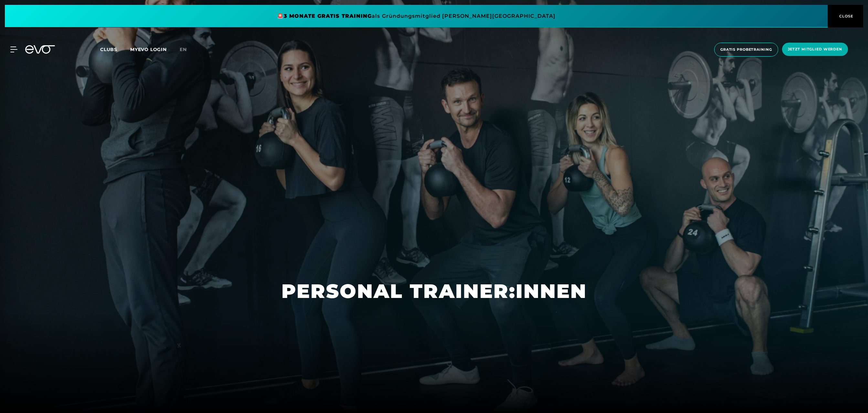  I want to click on a: Jetzt Mitglied werden, so click(815, 49).